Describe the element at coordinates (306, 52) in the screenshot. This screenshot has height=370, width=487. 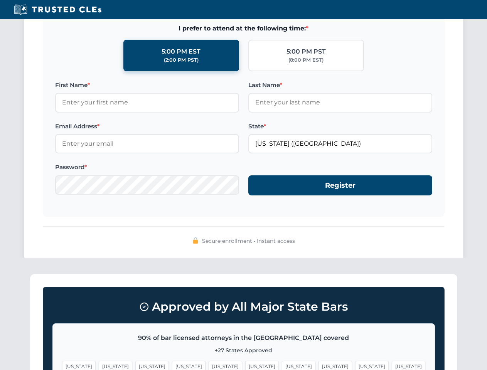
I see `div: 5:00 PM PST` at that location.